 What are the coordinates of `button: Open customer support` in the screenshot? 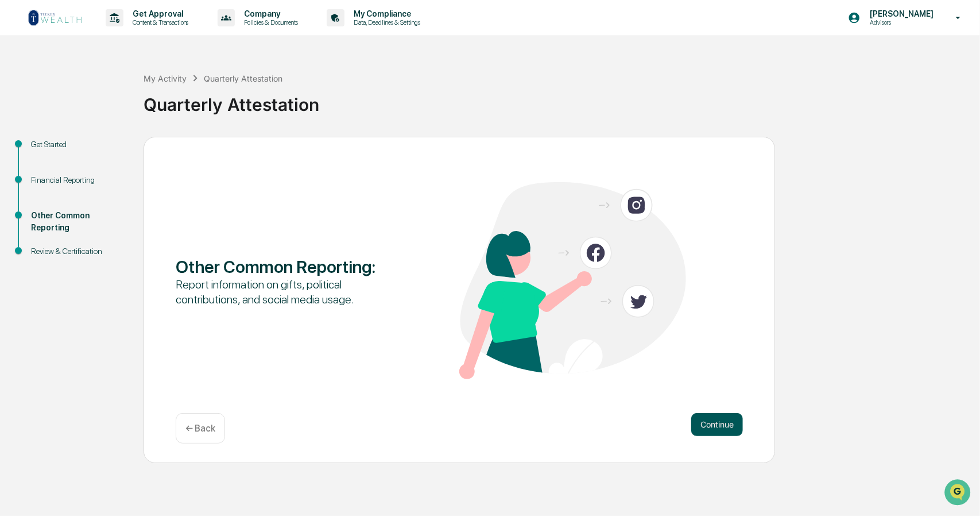 It's located at (15, 15).